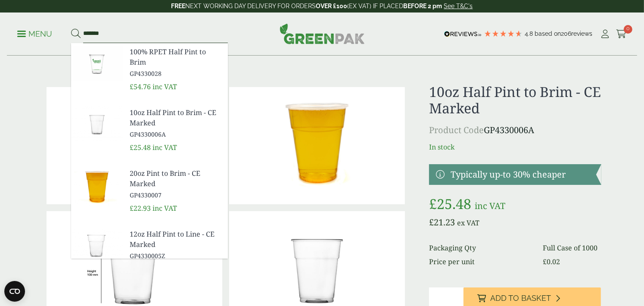 The width and height of the screenshot is (644, 306). Describe the element at coordinates (515, 100) in the screenshot. I see `h1: 10oz Half Pint to Brim - CE Marked` at that location.